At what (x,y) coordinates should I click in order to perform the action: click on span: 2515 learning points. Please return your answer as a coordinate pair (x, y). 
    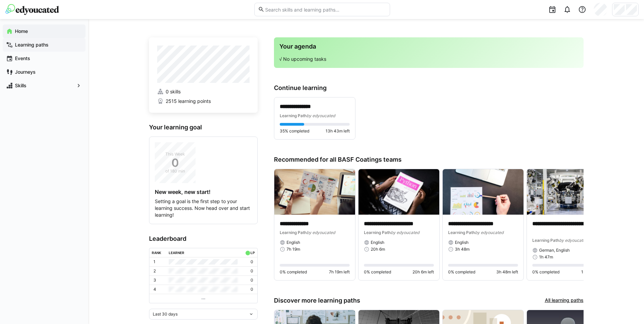
    Looking at the image, I should click on (188, 101).